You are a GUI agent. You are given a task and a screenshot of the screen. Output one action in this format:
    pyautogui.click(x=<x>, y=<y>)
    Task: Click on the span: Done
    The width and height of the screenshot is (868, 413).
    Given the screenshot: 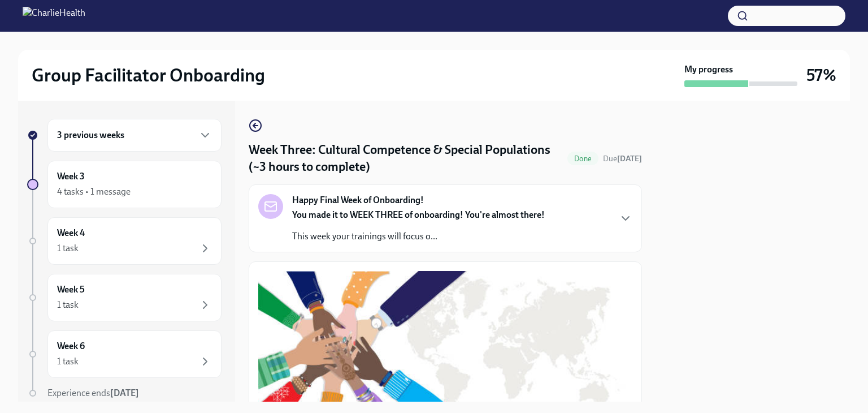 What is the action you would take?
    pyautogui.click(x=583, y=158)
    